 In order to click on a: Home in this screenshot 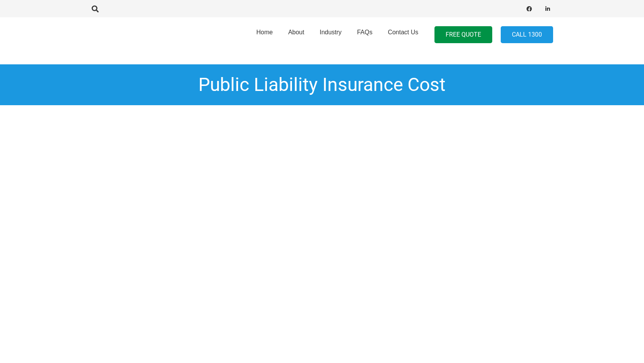, I will do `click(264, 35)`.